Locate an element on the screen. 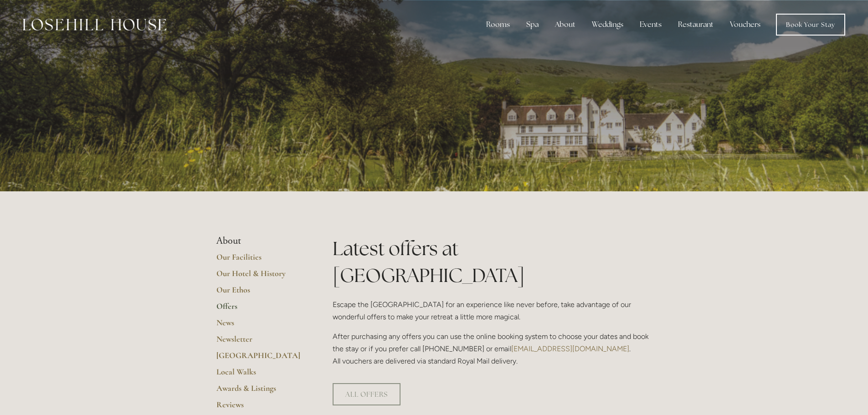  a: Newsletter is located at coordinates (260, 342).